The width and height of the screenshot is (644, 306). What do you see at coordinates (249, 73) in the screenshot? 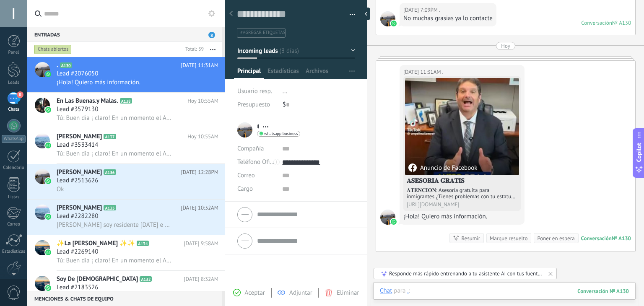
I see `span: Principal` at bounding box center [249, 73].